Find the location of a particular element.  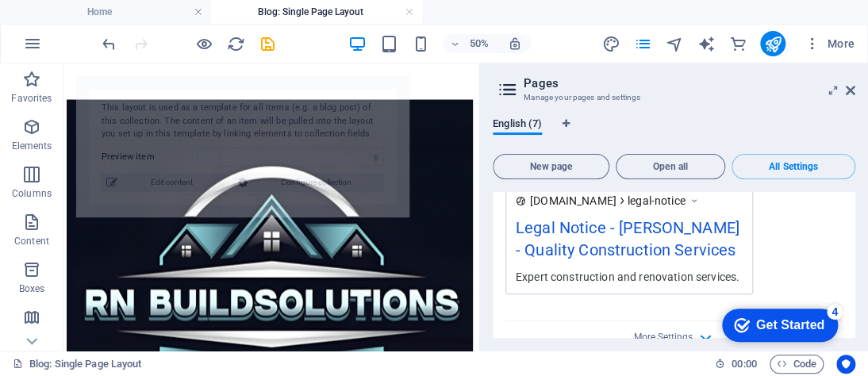

h3: Manage your pages and settings is located at coordinates (674, 98).